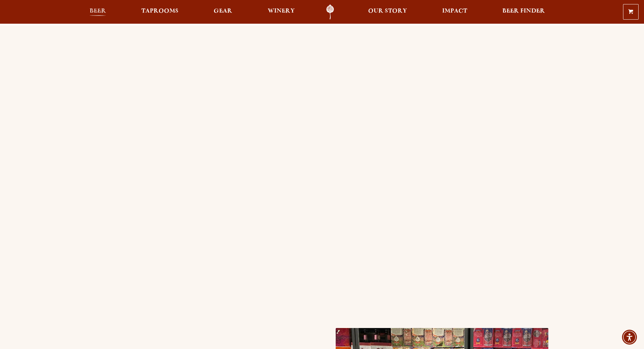 This screenshot has height=349, width=644. What do you see at coordinates (160, 12) in the screenshot?
I see `a: Taprooms` at bounding box center [160, 12].